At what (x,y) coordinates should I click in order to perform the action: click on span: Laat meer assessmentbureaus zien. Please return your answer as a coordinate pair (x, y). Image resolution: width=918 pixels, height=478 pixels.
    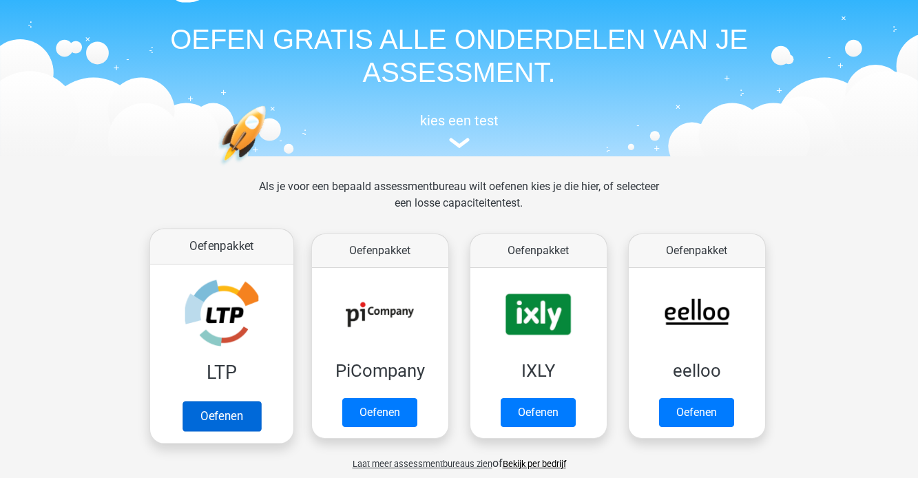
    Looking at the image, I should click on (422, 463).